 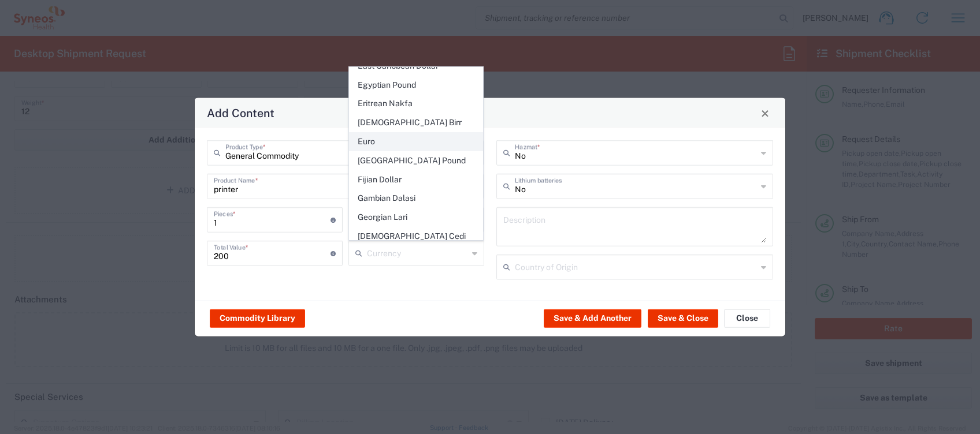 I want to click on span: Eritrean Nakfa, so click(x=416, y=103).